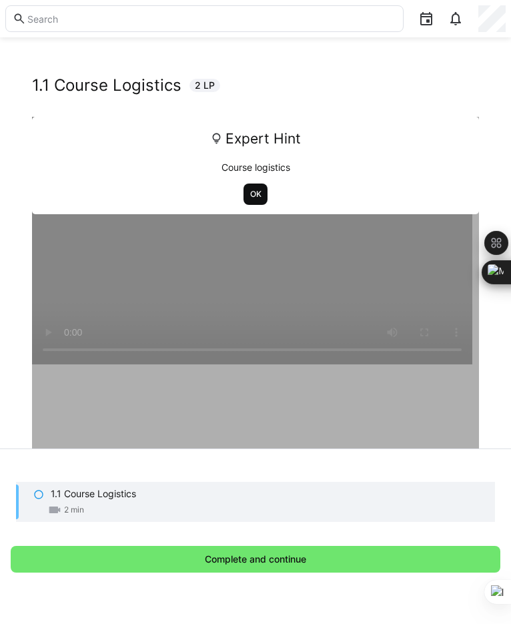 This screenshot has width=511, height=624. What do you see at coordinates (205, 85) in the screenshot?
I see `span: 2 LP` at bounding box center [205, 85].